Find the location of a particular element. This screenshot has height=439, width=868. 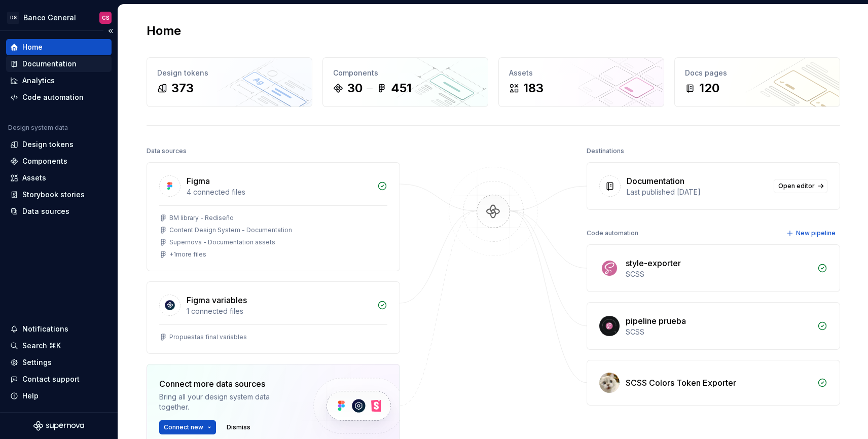

button: Notifications is located at coordinates (59, 329).